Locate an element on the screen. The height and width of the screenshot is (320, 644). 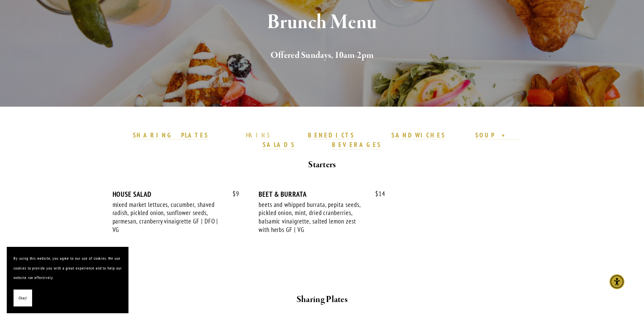
a: MAINS is located at coordinates (259, 135).